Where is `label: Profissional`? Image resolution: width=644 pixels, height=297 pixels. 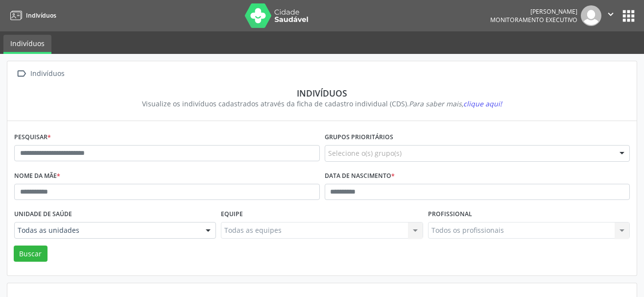 label: Profissional is located at coordinates (450, 214).